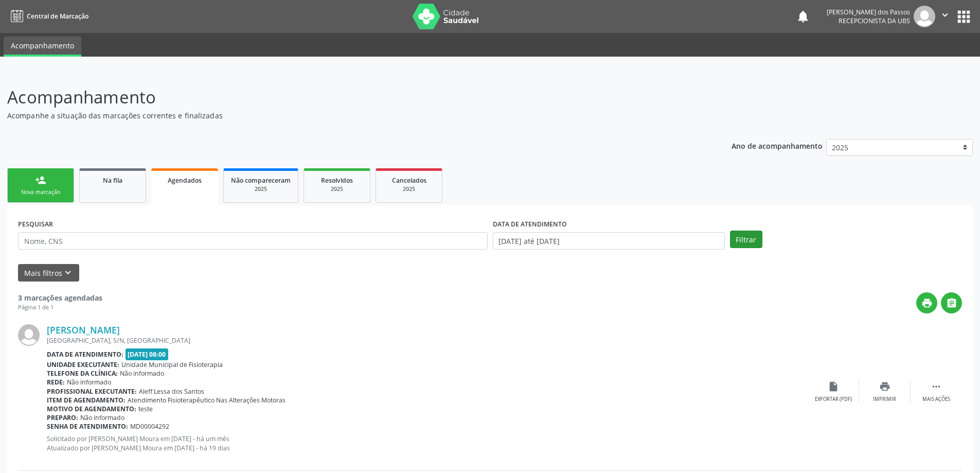 The width and height of the screenshot is (980, 473). I want to click on span: Não compareceram, so click(261, 180).